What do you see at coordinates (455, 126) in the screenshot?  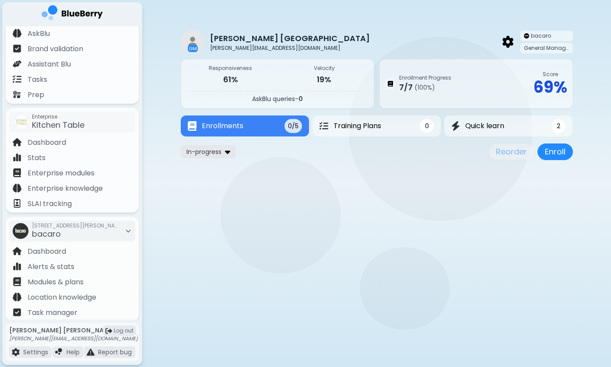 I see `img: Quick learn` at bounding box center [455, 126].